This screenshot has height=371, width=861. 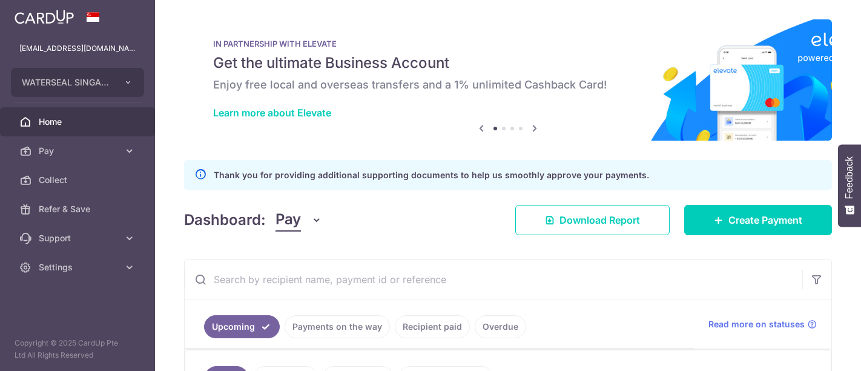 I want to click on span: Download Report, so click(x=600, y=220).